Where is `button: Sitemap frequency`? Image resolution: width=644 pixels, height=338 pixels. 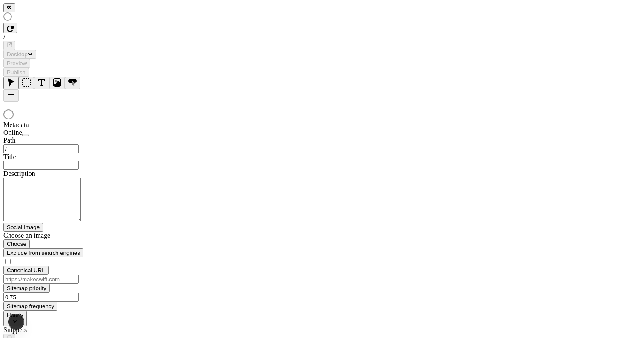
button: Sitemap frequency is located at coordinates (30, 306).